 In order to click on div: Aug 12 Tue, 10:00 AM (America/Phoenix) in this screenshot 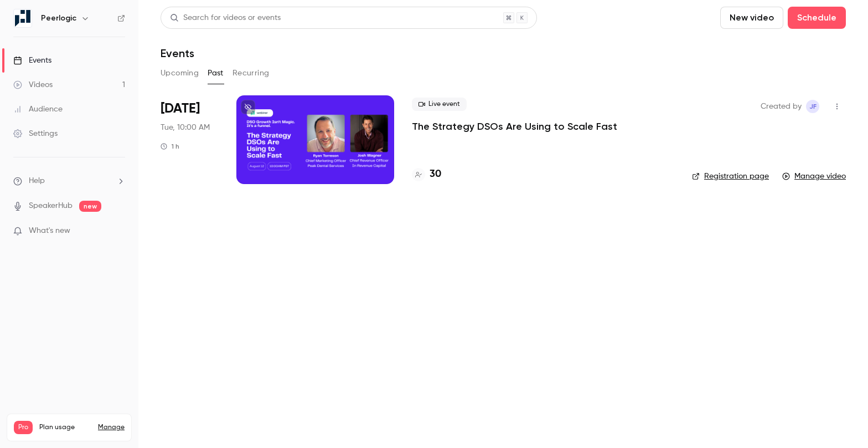, I will do `click(189, 139)`.